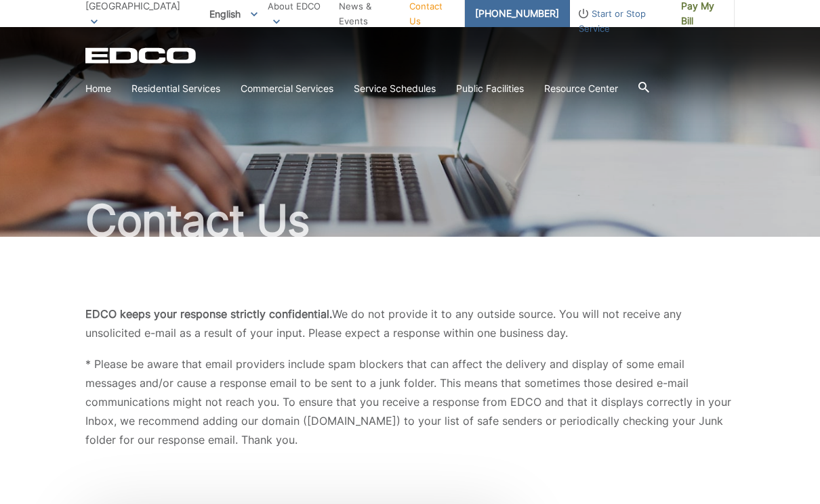 The width and height of the screenshot is (820, 504). I want to click on a: Home, so click(99, 89).